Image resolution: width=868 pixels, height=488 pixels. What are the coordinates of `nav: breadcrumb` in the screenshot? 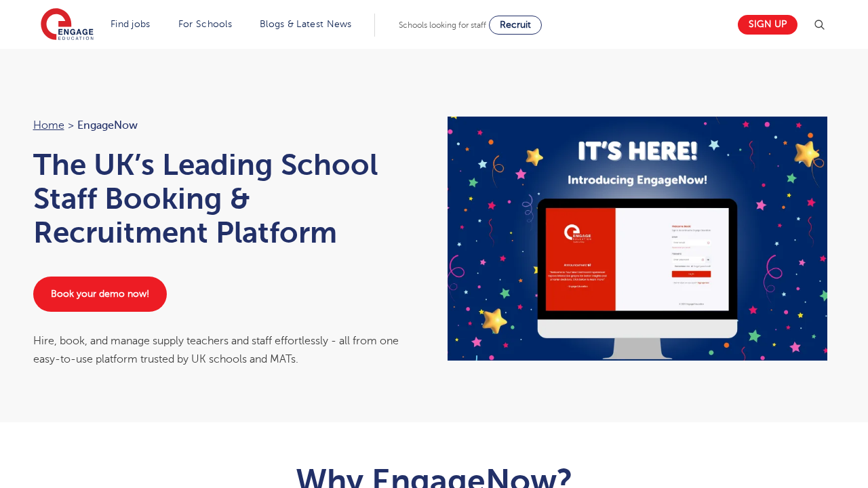 It's located at (227, 125).